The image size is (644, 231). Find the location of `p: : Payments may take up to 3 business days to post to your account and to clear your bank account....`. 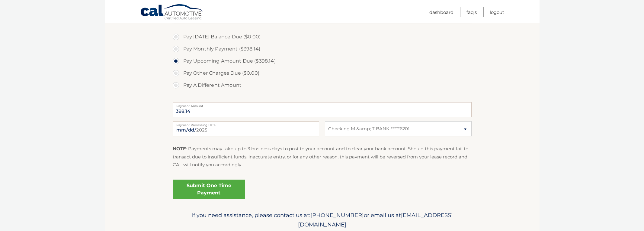

p: : Payments may take up to 3 business days to post to your account and to clear your bank account.... is located at coordinates (322, 156).